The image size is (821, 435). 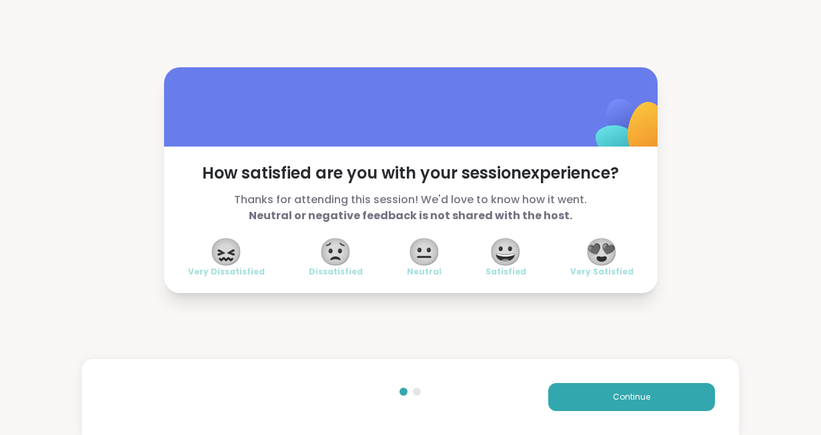 I want to click on span: Neutral, so click(x=424, y=272).